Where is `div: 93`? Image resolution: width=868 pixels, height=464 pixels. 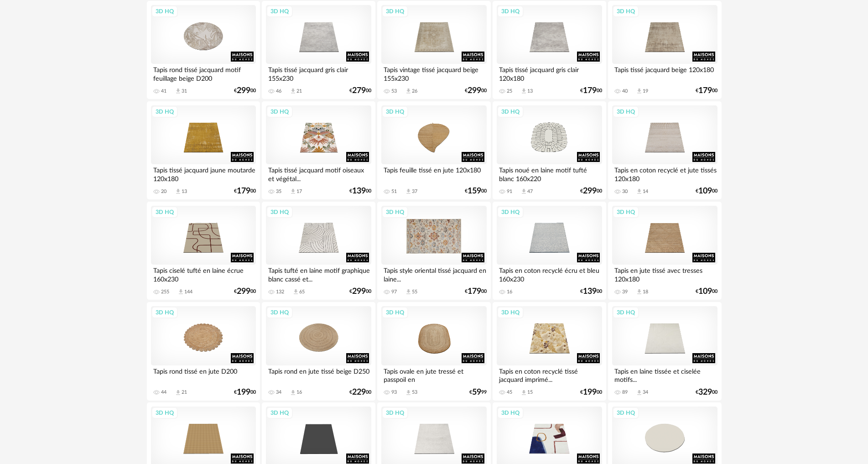 div: 93 is located at coordinates (394, 392).